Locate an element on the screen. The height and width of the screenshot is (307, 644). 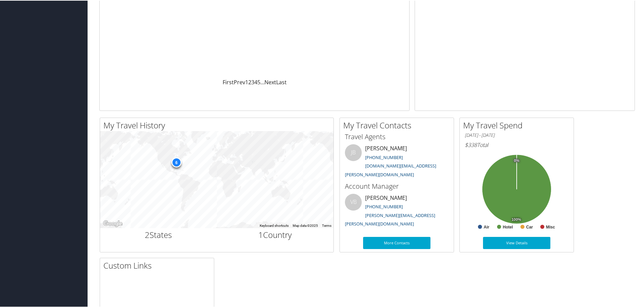
a: Last is located at coordinates (281, 82).